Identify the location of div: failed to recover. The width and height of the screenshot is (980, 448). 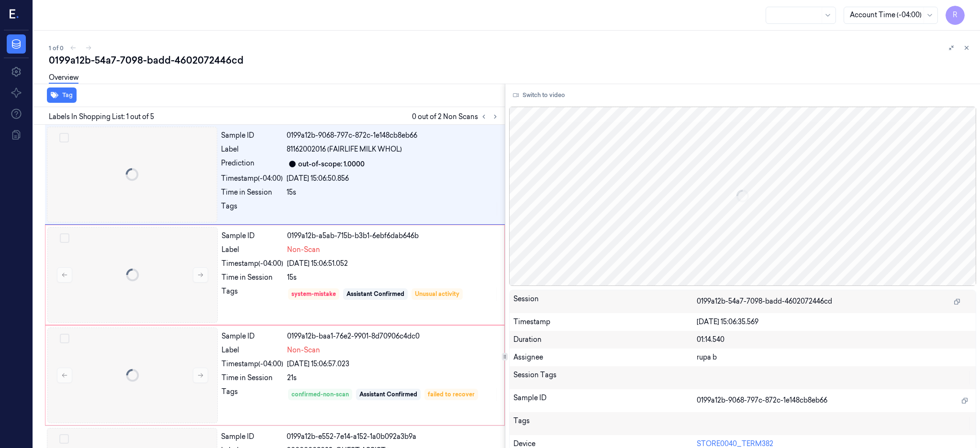
(451, 394).